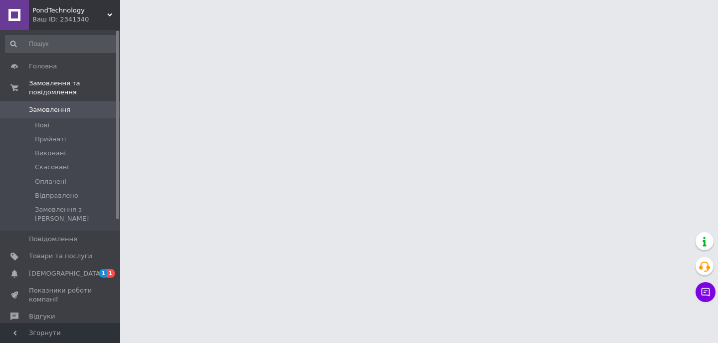  What do you see at coordinates (56, 196) in the screenshot?
I see `span: Відправлено` at bounding box center [56, 196].